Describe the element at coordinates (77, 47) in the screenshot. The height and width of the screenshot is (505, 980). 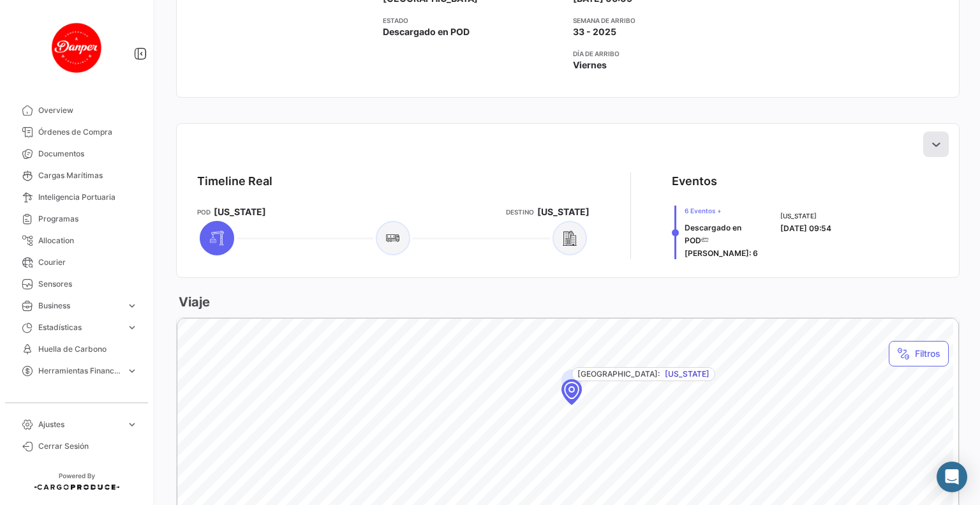
I see `img: danper-logo.png` at that location.